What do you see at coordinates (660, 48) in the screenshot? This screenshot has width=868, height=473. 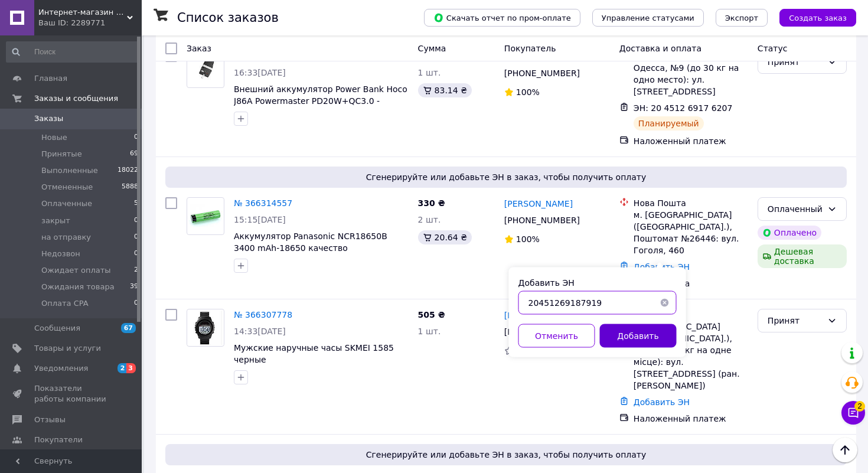 I see `span: Доставка и оплата` at bounding box center [660, 48].